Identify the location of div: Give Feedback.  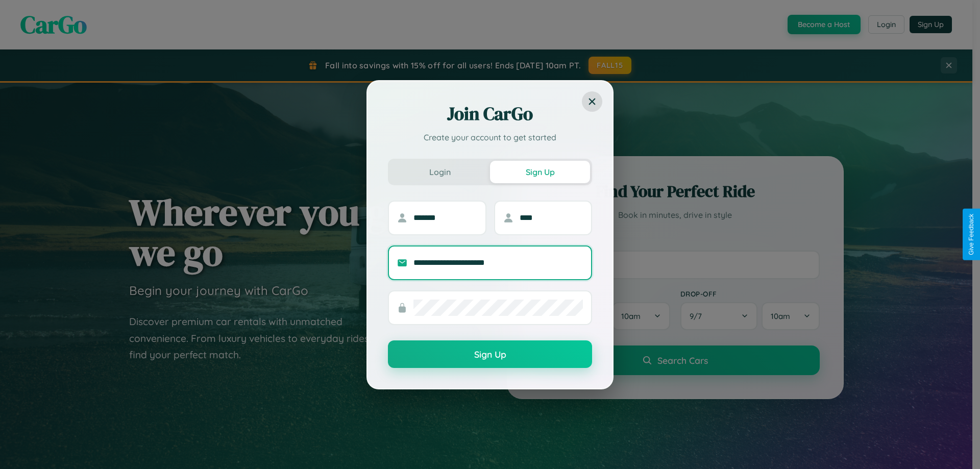
(971, 234).